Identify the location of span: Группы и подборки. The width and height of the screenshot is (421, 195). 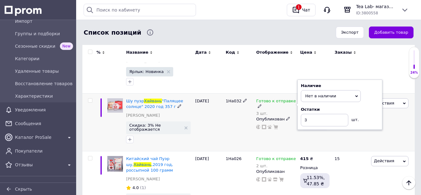
(44, 34).